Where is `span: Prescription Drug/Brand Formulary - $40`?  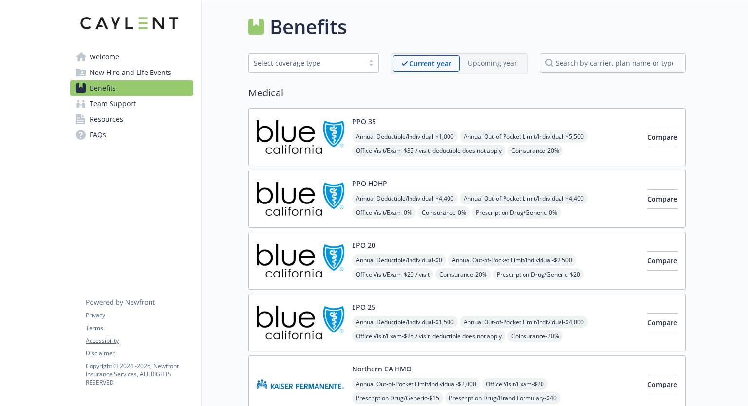 span: Prescription Drug/Brand Formulary - $40 is located at coordinates (502, 398).